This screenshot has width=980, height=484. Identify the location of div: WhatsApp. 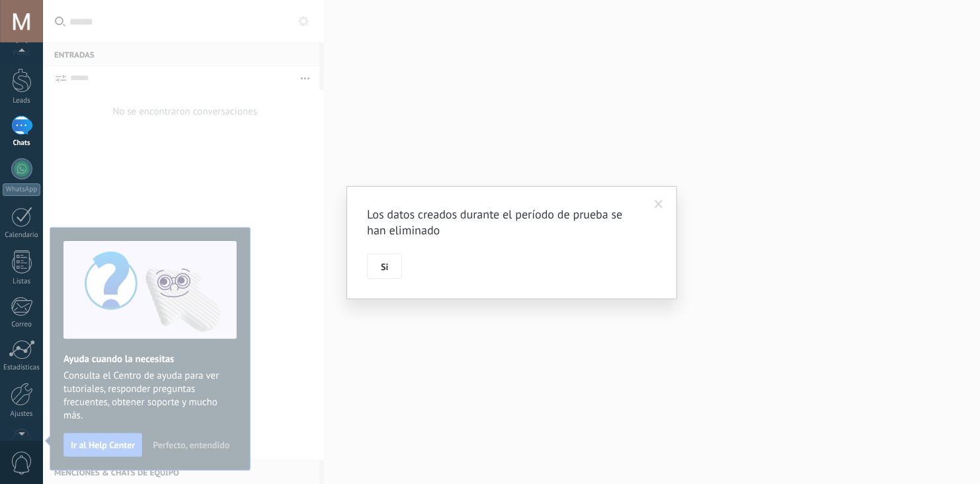
(21, 190).